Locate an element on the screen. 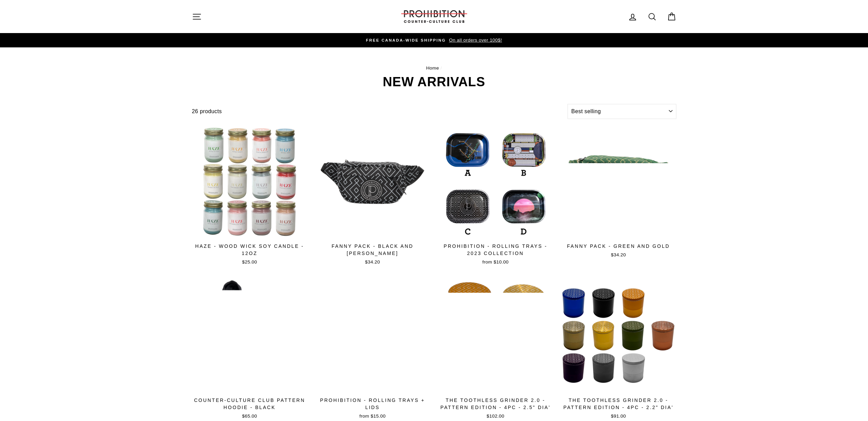 The image size is (868, 421). nav: breadcrumbs is located at coordinates (434, 68).